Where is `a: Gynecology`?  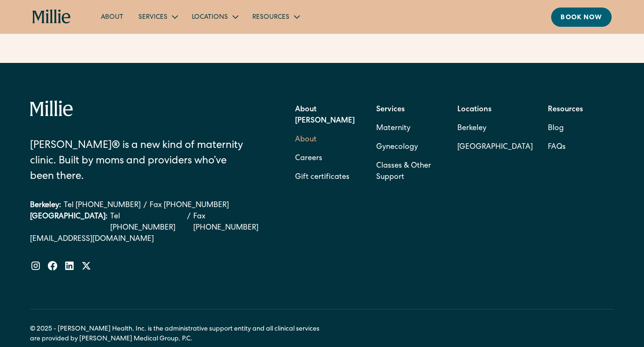
a: Gynecology is located at coordinates (397, 147).